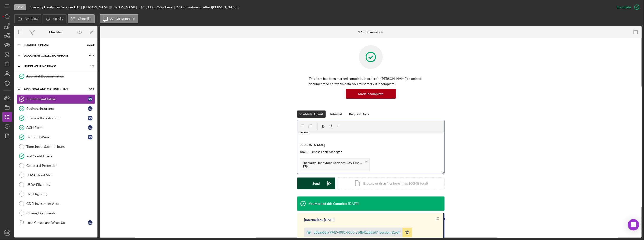 This screenshot has height=240, width=644. What do you see at coordinates (53, 89) in the screenshot?
I see `div: Approval and Closing Phase` at bounding box center [53, 89].